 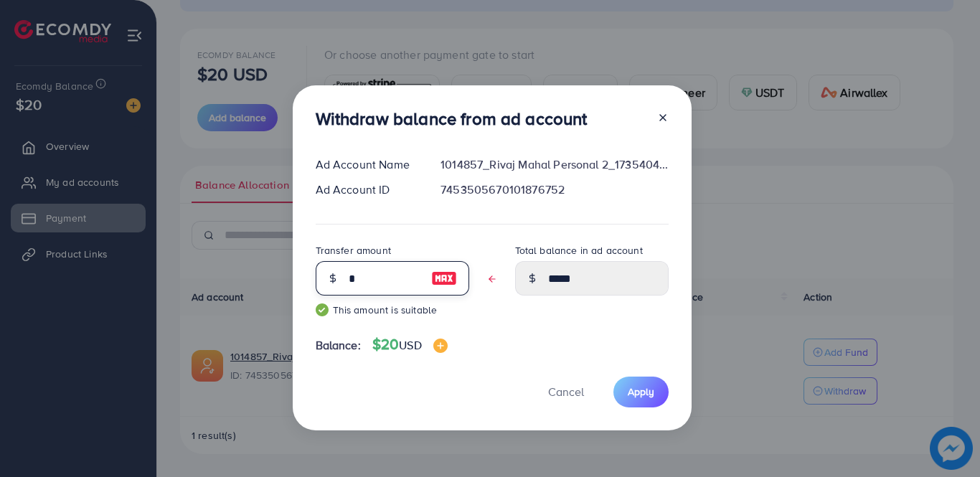 What do you see at coordinates (566, 392) in the screenshot?
I see `span: Cancel` at bounding box center [566, 392].